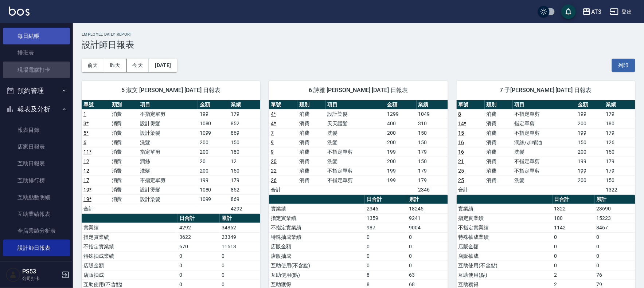 The image size is (644, 288). Describe the element at coordinates (245, 209) in the screenshot. I see `td: 4292` at that location.